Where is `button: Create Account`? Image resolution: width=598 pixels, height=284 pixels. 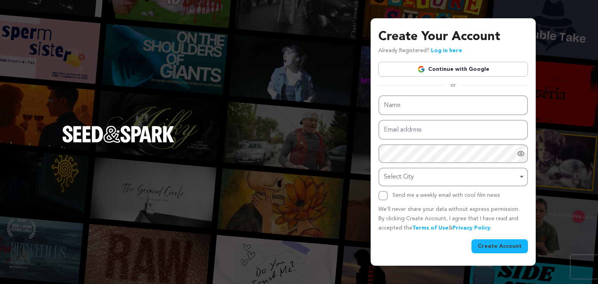
button: Create Account is located at coordinates (500, 247).